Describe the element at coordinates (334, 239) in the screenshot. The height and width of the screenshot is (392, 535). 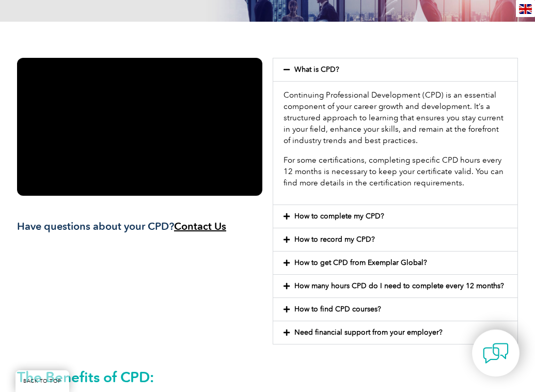
I see `a: How to record my CPD?` at that location.